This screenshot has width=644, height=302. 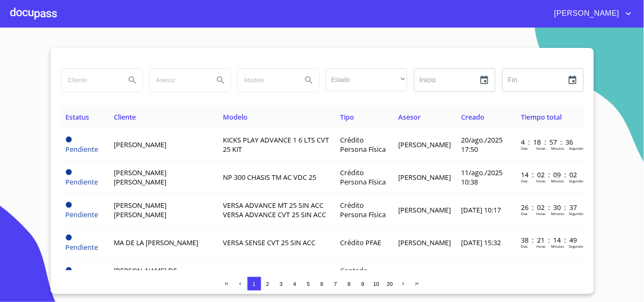 What do you see at coordinates (78, 117) in the screenshot?
I see `span: Estatus` at bounding box center [78, 117].